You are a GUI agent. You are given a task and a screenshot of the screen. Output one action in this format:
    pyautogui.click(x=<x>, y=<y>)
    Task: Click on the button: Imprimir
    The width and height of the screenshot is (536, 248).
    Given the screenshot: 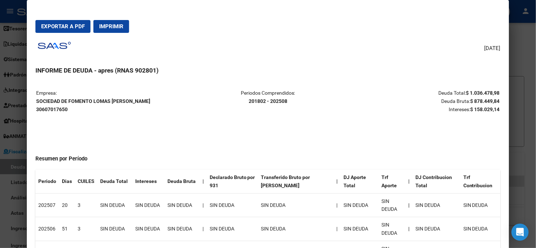 What is the action you would take?
    pyautogui.click(x=111, y=26)
    